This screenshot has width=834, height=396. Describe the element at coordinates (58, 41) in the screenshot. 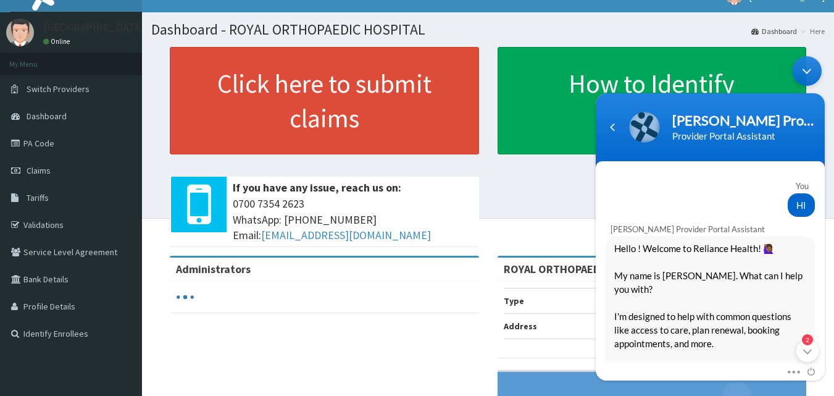

I see `a: Online` at that location.